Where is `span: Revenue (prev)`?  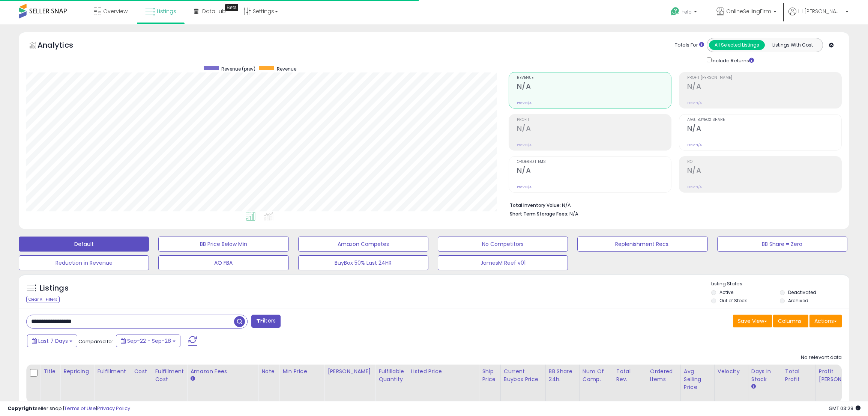
span: Revenue (prev) is located at coordinates (238, 69).